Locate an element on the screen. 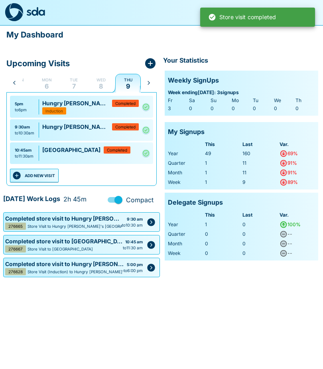 This screenshot has height=369, width=323. p: 7 is located at coordinates (74, 87).